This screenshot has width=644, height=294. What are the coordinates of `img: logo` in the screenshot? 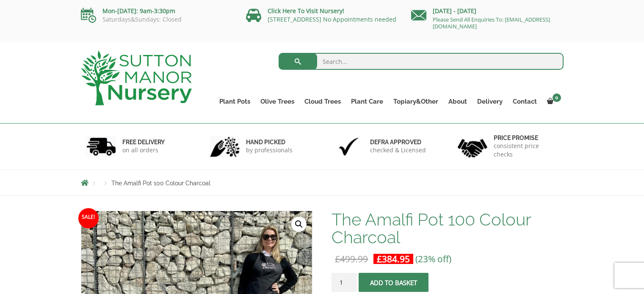 It's located at (136, 78).